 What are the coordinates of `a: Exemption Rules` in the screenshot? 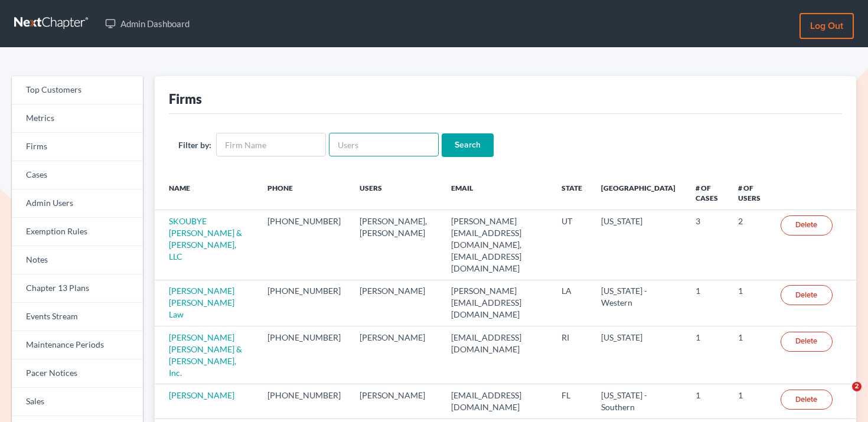 It's located at (77, 232).